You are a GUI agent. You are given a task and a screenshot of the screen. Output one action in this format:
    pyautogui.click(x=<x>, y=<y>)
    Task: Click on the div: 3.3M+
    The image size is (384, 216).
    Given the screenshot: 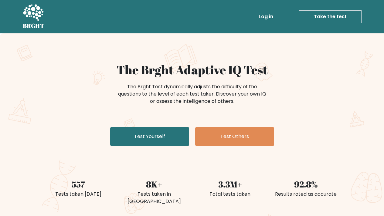 What is the action you would take?
    pyautogui.click(x=230, y=184)
    